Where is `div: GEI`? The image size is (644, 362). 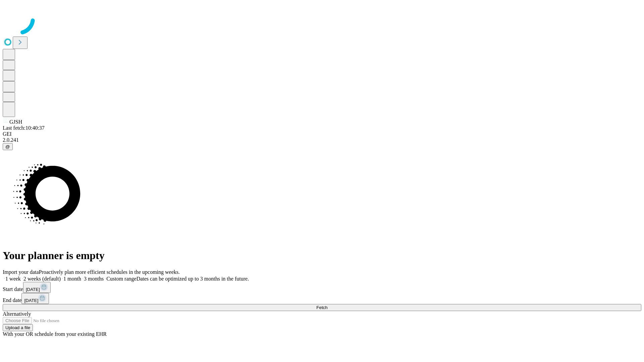 div: GEI is located at coordinates (322, 134).